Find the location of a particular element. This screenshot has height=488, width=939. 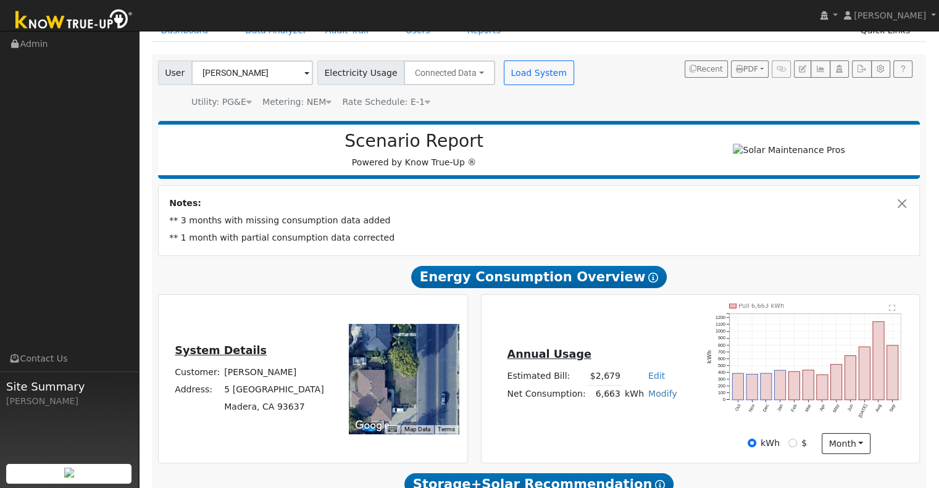

span: Site Summary is located at coordinates (69, 386).